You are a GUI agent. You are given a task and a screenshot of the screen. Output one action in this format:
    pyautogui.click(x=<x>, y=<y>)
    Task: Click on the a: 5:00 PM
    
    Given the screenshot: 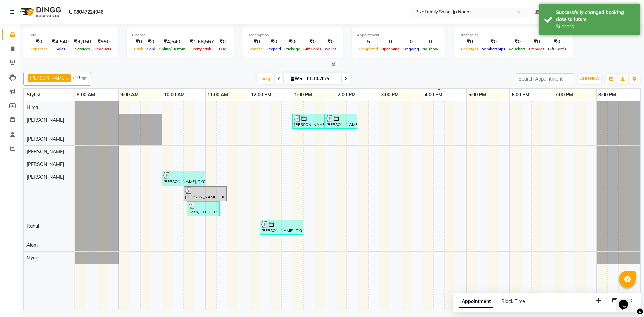 What is the action you would take?
    pyautogui.click(x=477, y=95)
    